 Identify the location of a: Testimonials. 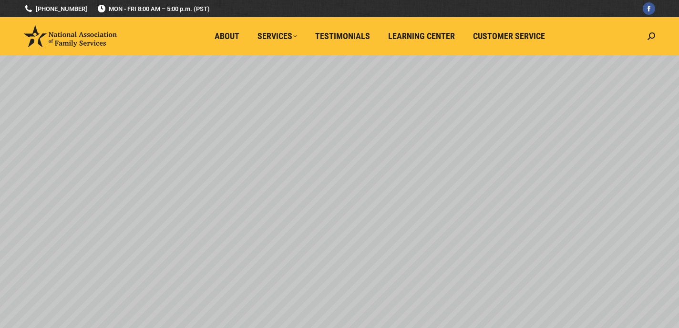
(342, 36).